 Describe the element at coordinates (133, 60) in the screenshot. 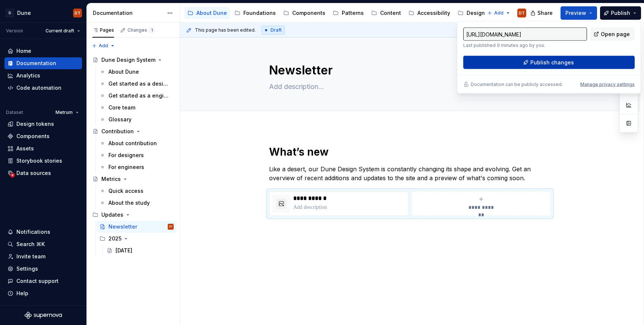

I see `a: Dune Design System` at that location.